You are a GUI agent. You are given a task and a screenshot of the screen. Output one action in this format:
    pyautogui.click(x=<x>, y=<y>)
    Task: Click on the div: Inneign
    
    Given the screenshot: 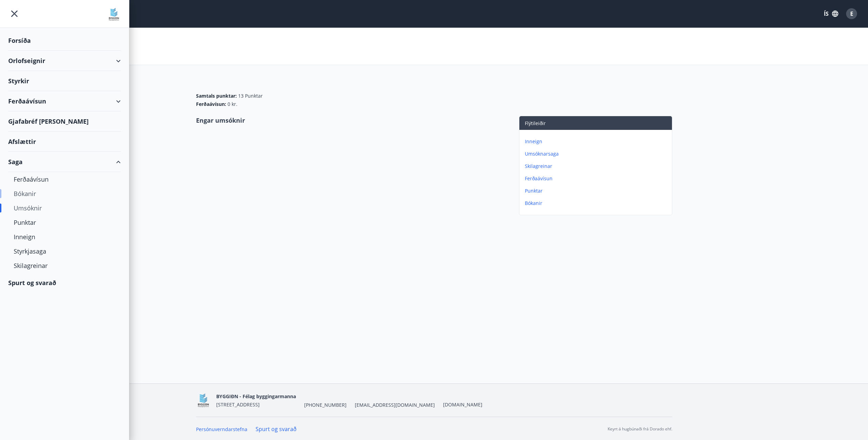 What is the action you would take?
    pyautogui.click(x=64, y=237)
    